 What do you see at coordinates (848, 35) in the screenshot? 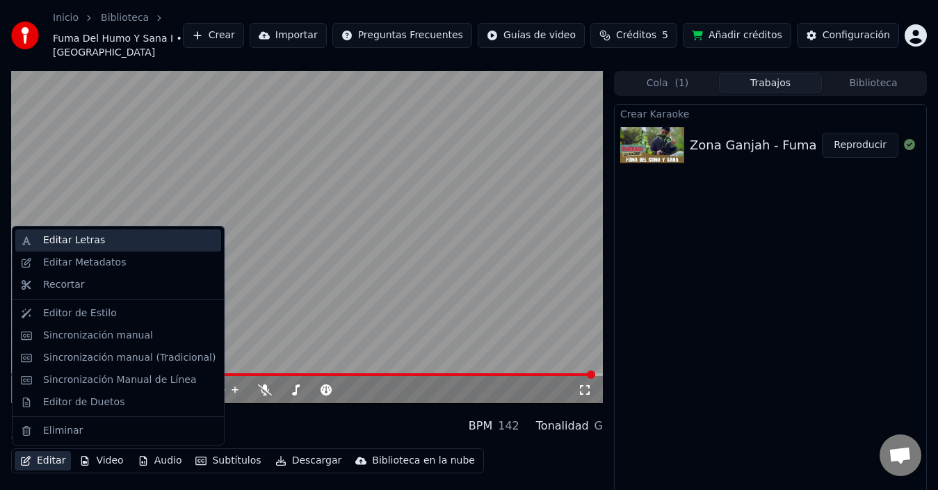
I see `button: Configuración` at bounding box center [848, 35].